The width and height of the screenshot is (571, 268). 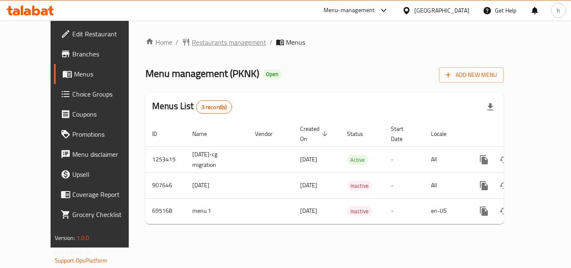 What do you see at coordinates (217, 211) in the screenshot?
I see `td: menu 1` at bounding box center [217, 211].